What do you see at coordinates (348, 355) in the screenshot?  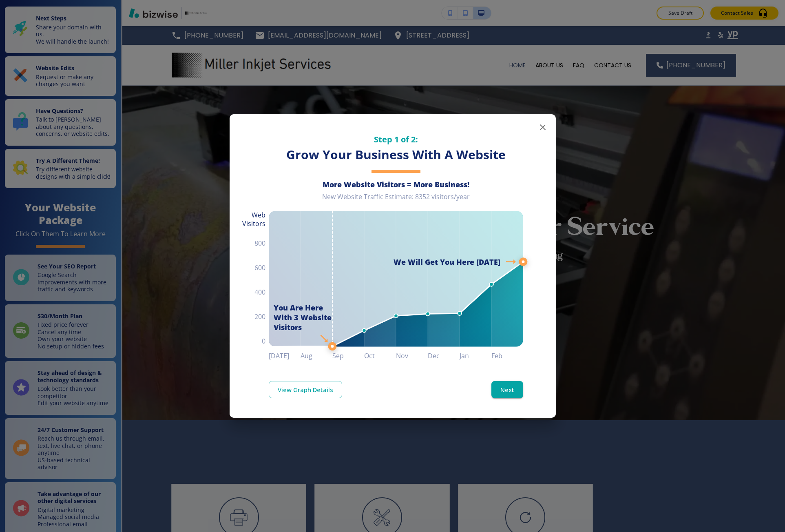 I see `h6: Sep` at bounding box center [348, 355].